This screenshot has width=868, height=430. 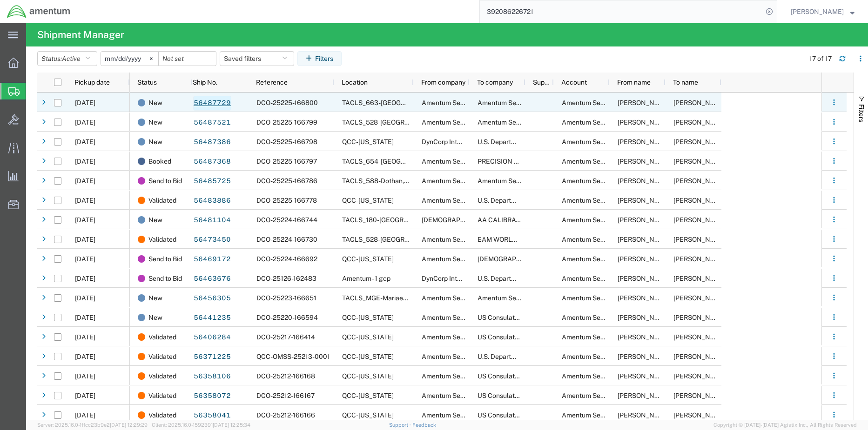 What do you see at coordinates (272, 82) in the screenshot?
I see `span: Reference` at bounding box center [272, 82].